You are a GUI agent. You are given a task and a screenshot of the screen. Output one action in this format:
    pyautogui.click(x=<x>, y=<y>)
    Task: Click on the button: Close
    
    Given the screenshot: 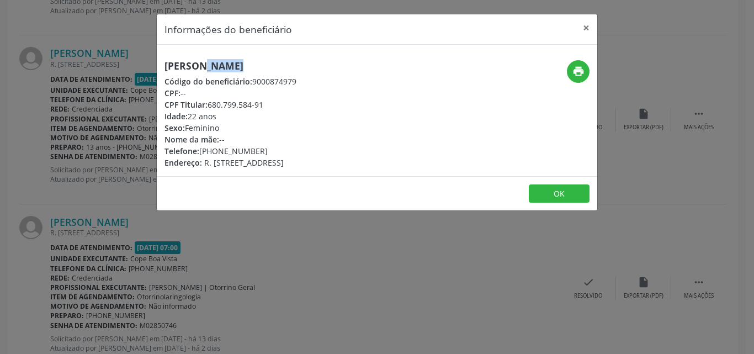 What is the action you would take?
    pyautogui.click(x=586, y=28)
    